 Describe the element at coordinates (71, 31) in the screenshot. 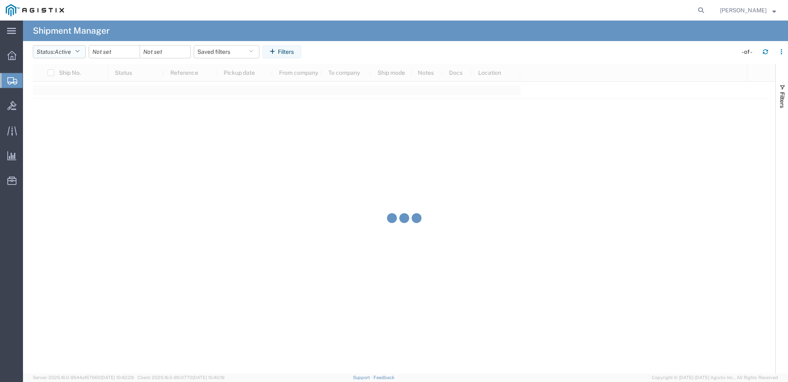

I see `h4: Shipment Manager` at that location.